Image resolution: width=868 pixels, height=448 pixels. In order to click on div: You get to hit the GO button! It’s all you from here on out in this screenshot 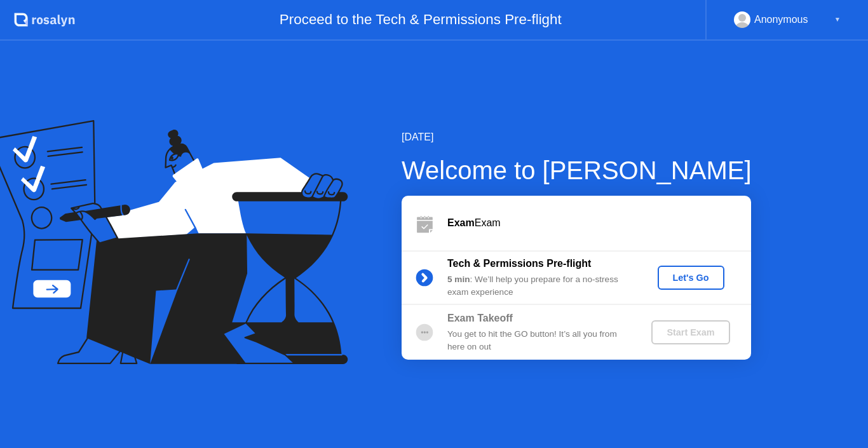, I will do `click(539, 341)`.